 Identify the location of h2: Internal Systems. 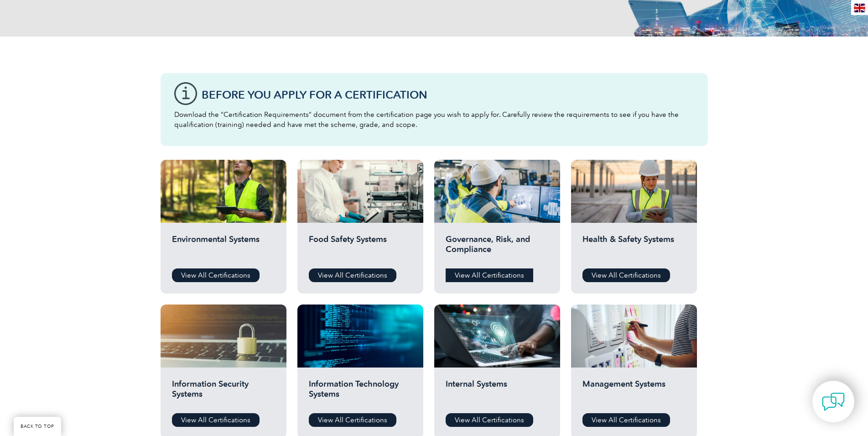
(497, 393).